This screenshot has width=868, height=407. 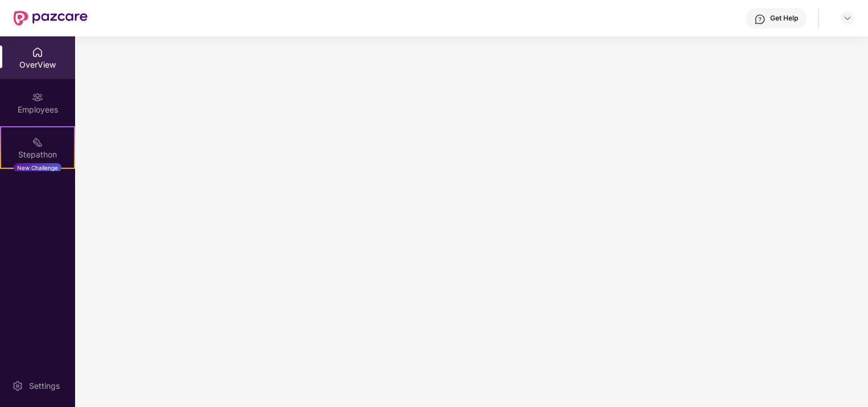 What do you see at coordinates (38, 142) in the screenshot?
I see `img: svg+xml;base64,PHN2ZyB4bWxucz0iaHR0cDovL3d3dy53My5vcmcvMjAwMC9zdmciIHdpZHRoPSIyMSIgaGVpZ2h0PSIyMC...` at bounding box center [38, 142].